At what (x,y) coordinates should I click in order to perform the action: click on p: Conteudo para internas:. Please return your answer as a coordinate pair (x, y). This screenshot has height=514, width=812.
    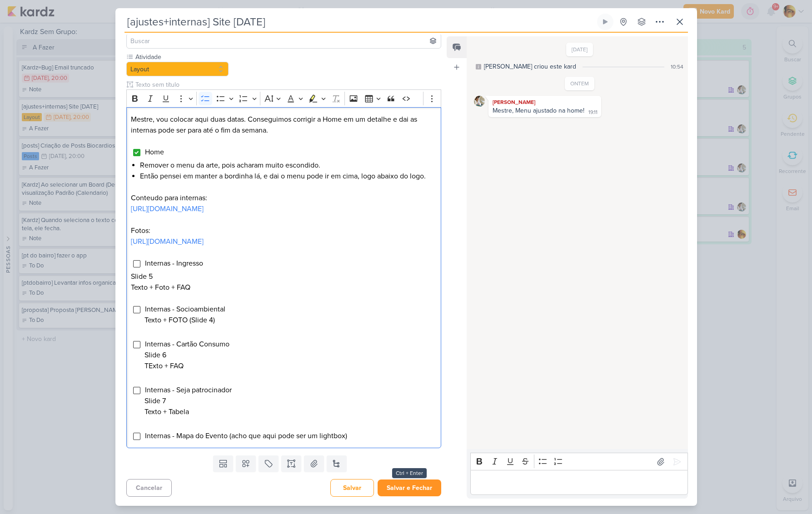
    Looking at the image, I should click on (283, 198).